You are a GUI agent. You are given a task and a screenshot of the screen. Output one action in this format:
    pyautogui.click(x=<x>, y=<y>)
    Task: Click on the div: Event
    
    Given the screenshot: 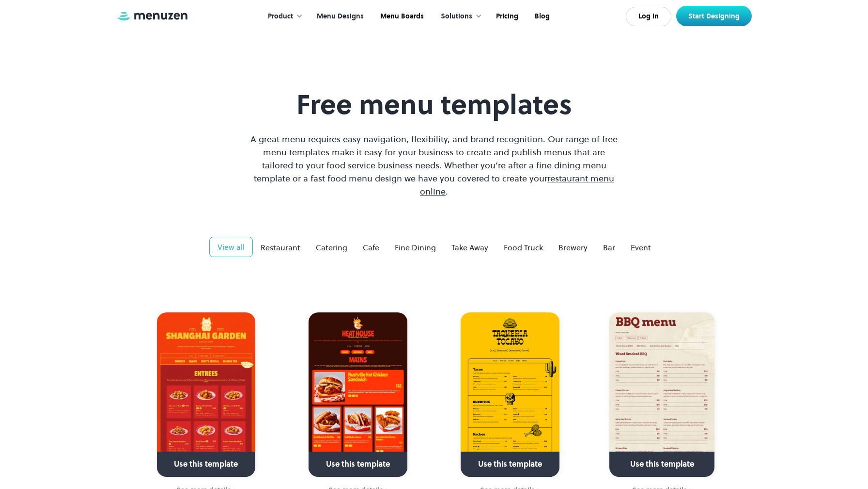 What is the action you would take?
    pyautogui.click(x=641, y=247)
    